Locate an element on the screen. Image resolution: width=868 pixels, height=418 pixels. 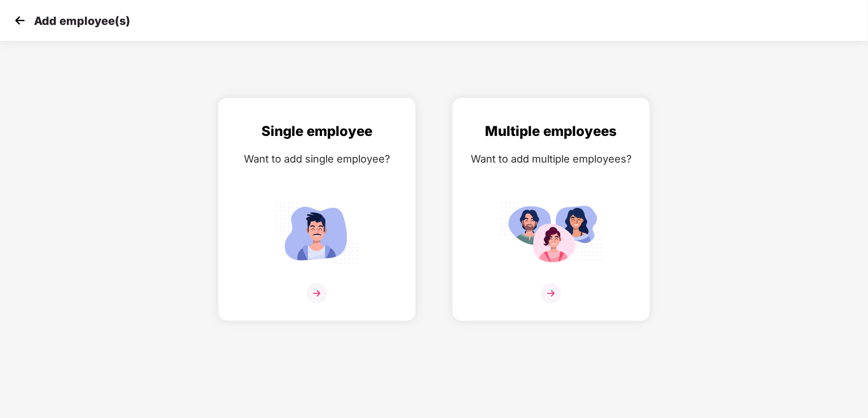
img: svg+xml;base64,PHN2ZyB4bWxucz0iaHR0cDovL3d3dy53My5vcmcvMjAwMC9zdmciIGlkPSJNdWx0aXBsZV9lbXBsb3llZS... is located at coordinates (551, 233).